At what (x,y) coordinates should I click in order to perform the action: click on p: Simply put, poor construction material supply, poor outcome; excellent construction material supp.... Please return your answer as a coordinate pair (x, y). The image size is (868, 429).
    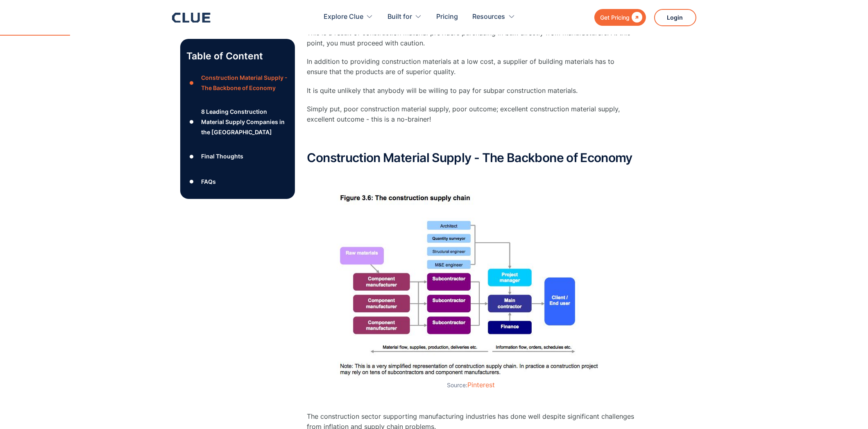
    Looking at the image, I should click on (471, 114).